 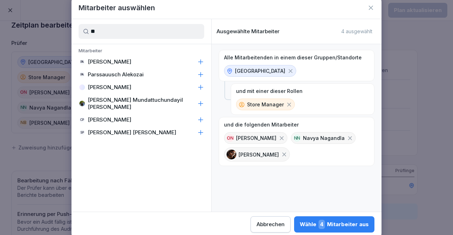 What do you see at coordinates (293, 58) in the screenshot?
I see `p: Alle Mitarbeitenden in einem dieser Gruppen/Standorte` at bounding box center [293, 58].